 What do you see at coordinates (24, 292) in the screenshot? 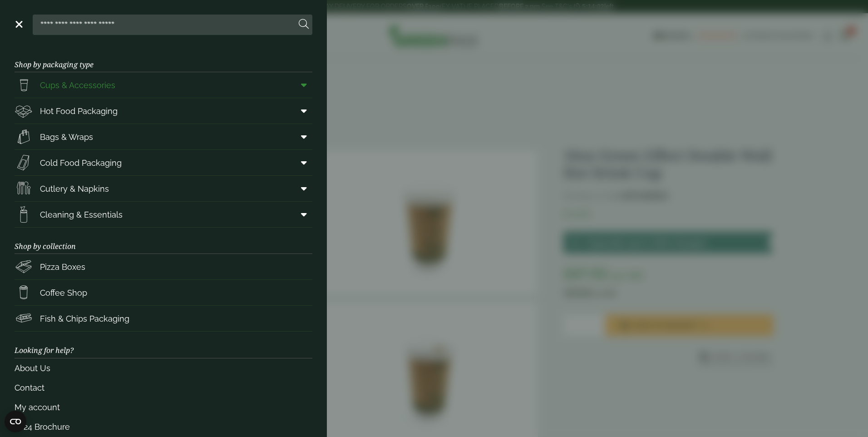
I see `img: HotDrink_paperCup.svg` at bounding box center [24, 292].